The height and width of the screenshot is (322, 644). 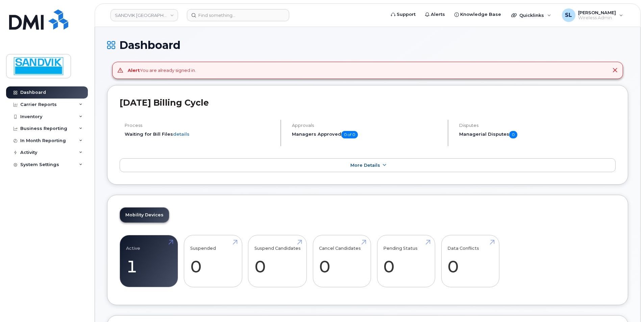 I want to click on a: Pending Status 0, so click(x=406, y=261).